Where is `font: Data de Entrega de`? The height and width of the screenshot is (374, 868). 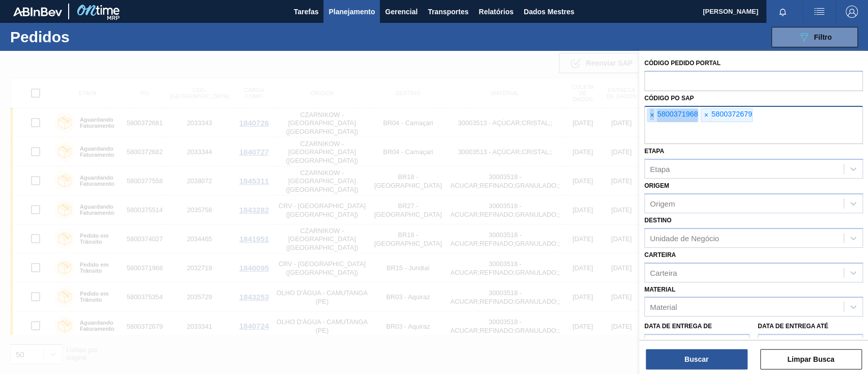 font: Data de Entrega de is located at coordinates (678, 326).